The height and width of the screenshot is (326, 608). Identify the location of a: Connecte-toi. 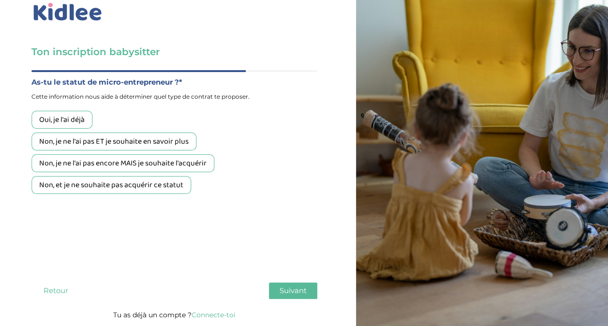
(213, 315).